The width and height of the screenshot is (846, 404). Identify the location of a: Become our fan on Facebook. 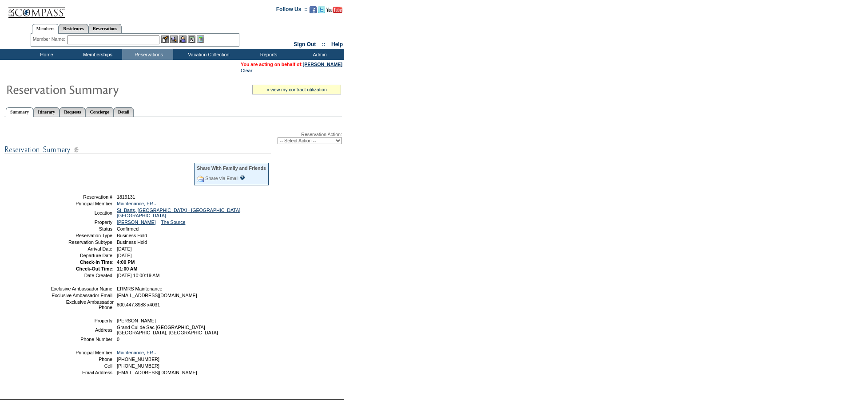
(313, 12).